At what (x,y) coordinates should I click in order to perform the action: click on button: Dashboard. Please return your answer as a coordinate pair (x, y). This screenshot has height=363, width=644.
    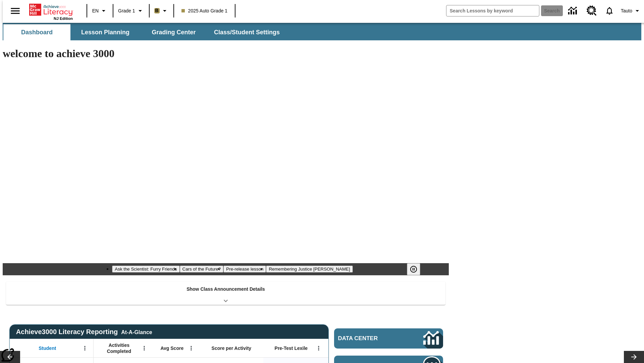
    Looking at the image, I should click on (37, 33).